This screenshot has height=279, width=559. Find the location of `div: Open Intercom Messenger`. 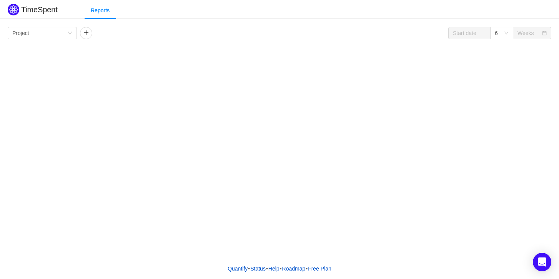

div: Open Intercom Messenger is located at coordinates (542, 262).